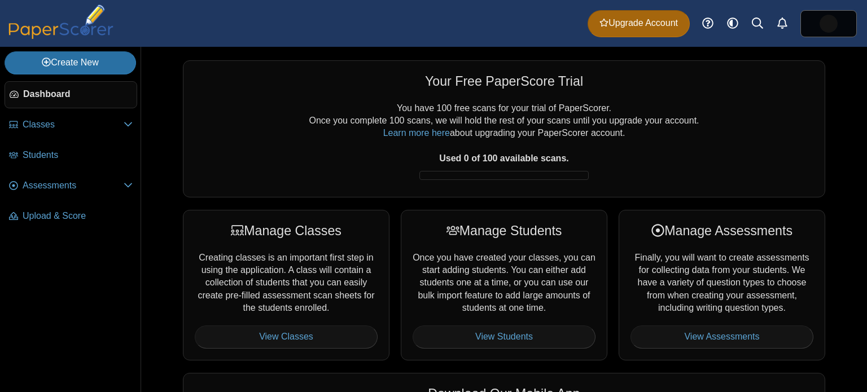 The height and width of the screenshot is (392, 867). What do you see at coordinates (828, 24) in the screenshot?
I see `img: ps.GPQE0LX0H7sf3ZJl` at bounding box center [828, 24].